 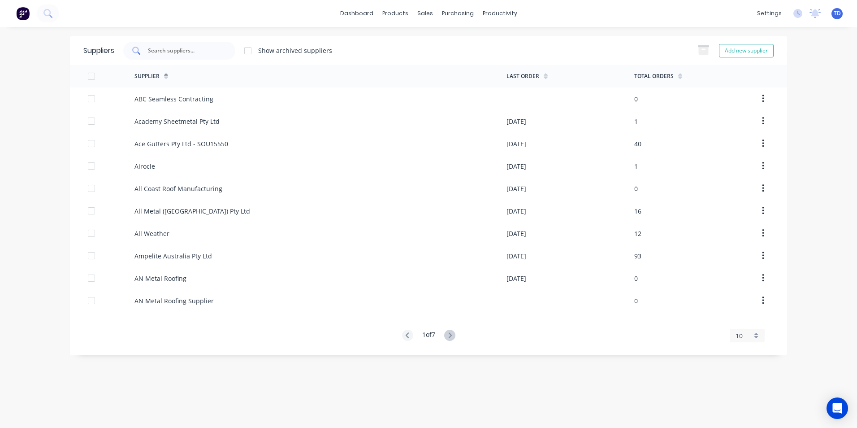 What do you see at coordinates (739, 335) in the screenshot?
I see `span: 10` at bounding box center [739, 335].